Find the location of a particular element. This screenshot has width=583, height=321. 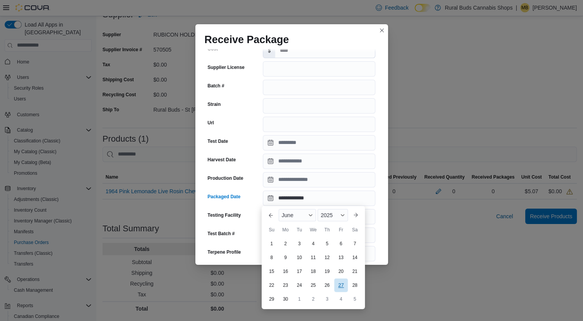

div: day-13 is located at coordinates (341, 258).